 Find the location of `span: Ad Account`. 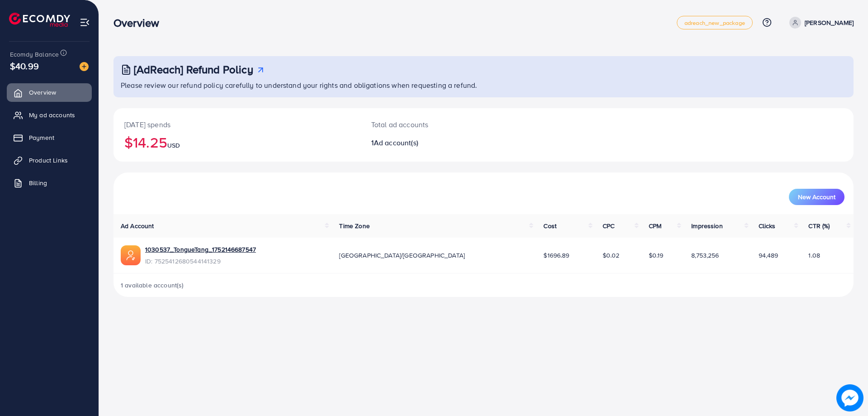

span: Ad Account is located at coordinates (137, 226).